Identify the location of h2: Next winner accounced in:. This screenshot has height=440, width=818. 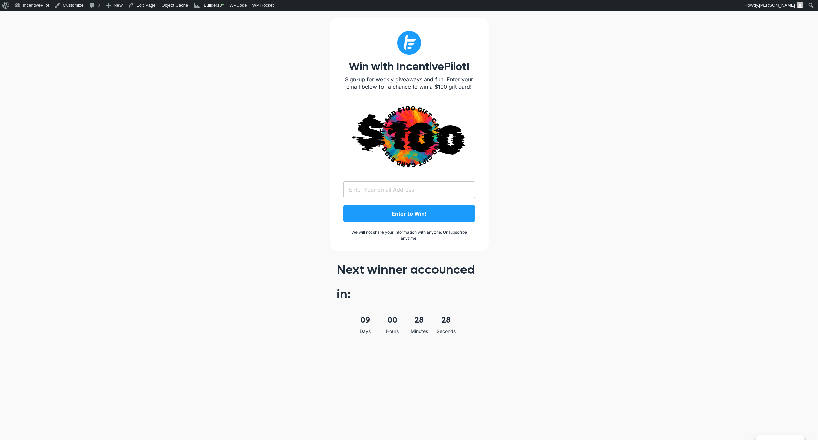
(409, 282).